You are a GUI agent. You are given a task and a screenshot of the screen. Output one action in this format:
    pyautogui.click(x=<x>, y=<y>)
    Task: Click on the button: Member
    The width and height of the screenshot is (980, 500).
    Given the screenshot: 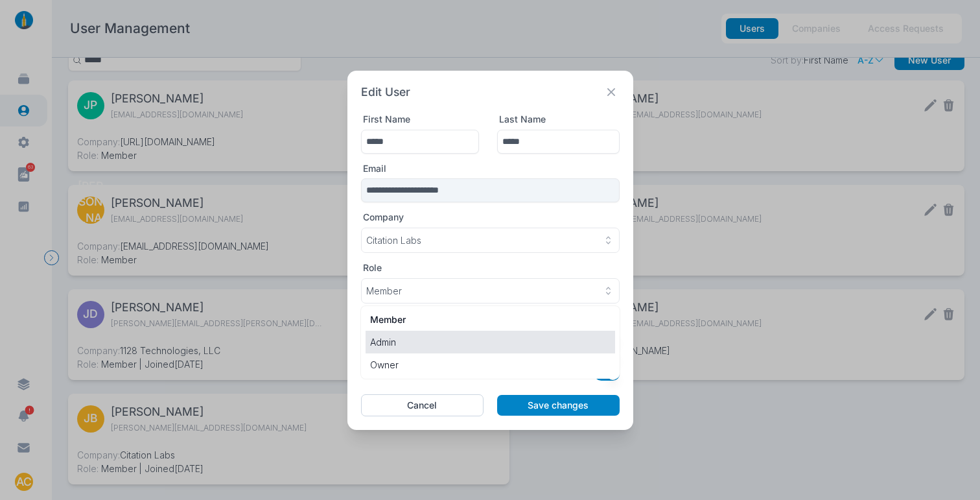 What is the action you would take?
    pyautogui.click(x=490, y=291)
    